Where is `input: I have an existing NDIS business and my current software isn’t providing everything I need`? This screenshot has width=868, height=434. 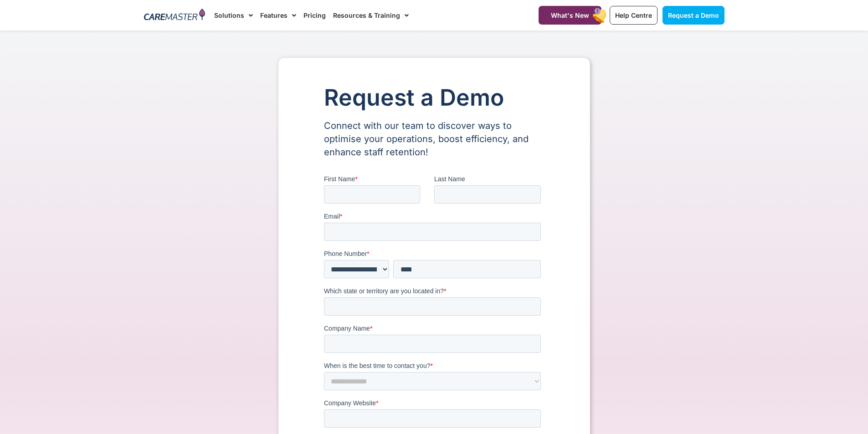 input: I have an existing NDIS business and my current software isn’t providing everything I need is located at coordinates (5, 378).